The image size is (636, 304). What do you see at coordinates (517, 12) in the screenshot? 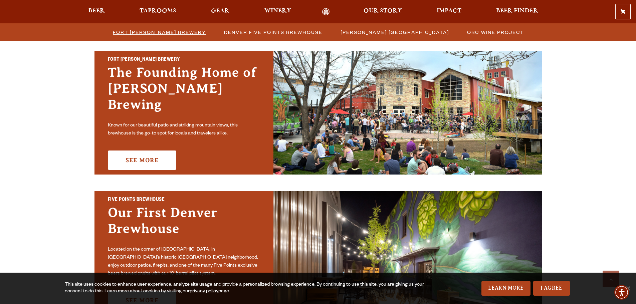
I see `a: Beer Finder` at bounding box center [517, 12].